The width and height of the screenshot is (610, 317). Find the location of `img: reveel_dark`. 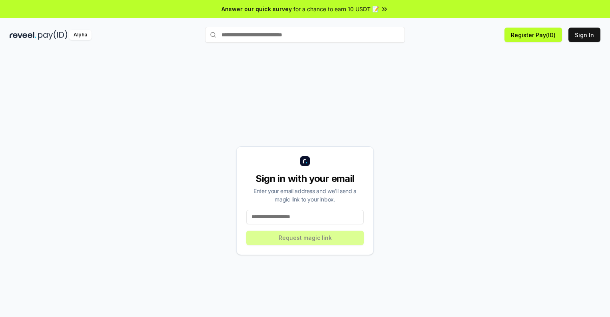

img: reveel_dark is located at coordinates (23, 35).